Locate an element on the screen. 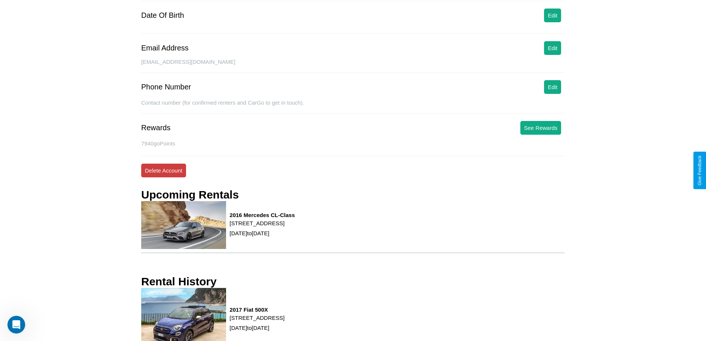 This screenshot has height=341, width=706. div: Give Feedback is located at coordinates (700, 170).